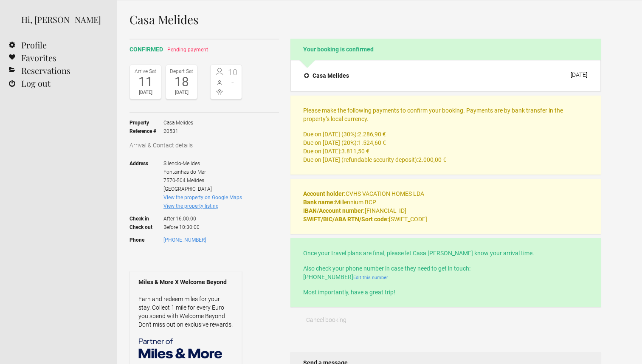 This screenshot has height=364, width=642. I want to click on p: Please make the following payments to confirm your booking. Payments are by bank transfer in the ..., so click(445, 115).